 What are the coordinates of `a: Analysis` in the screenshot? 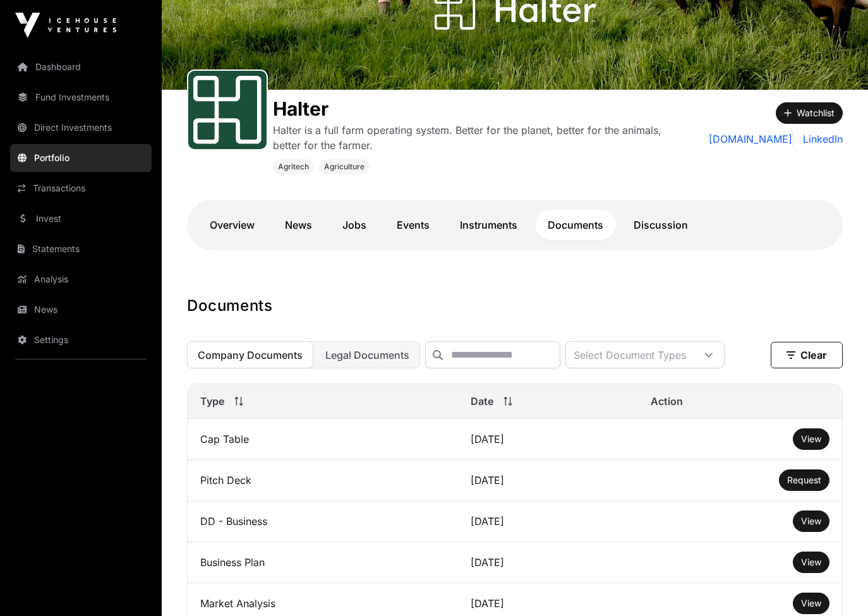 It's located at (81, 279).